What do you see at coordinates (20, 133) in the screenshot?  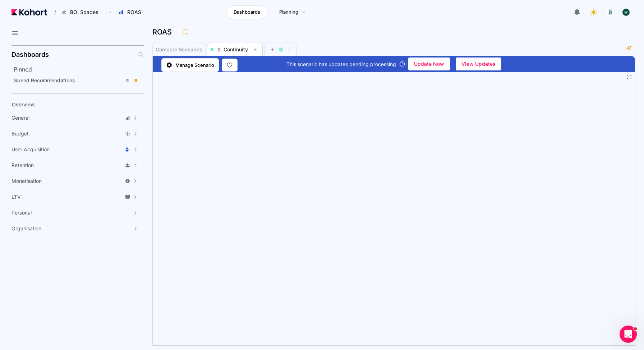 I see `span: Budget` at bounding box center [20, 133].